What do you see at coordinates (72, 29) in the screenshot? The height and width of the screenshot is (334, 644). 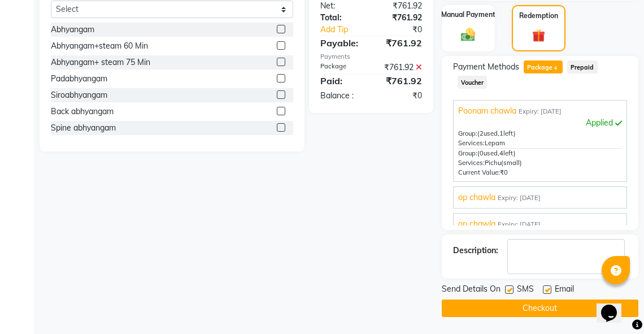 I see `div: Abhyangam` at bounding box center [72, 29].